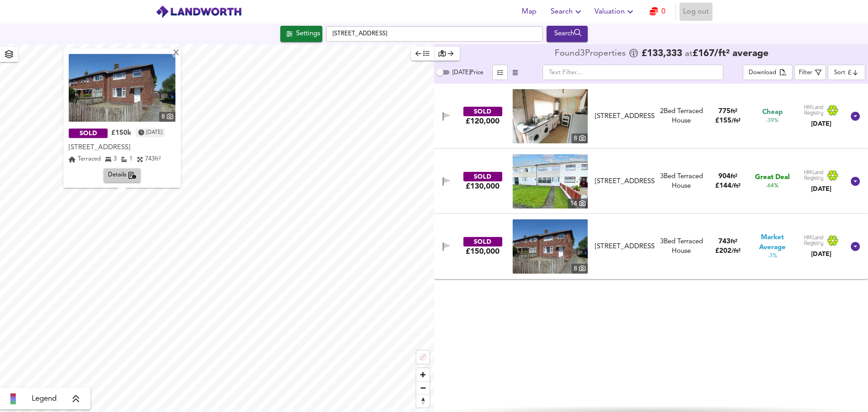 This screenshot has width=868, height=412. Describe the element at coordinates (772, 112) in the screenshot. I see `span: Cheap` at that location.